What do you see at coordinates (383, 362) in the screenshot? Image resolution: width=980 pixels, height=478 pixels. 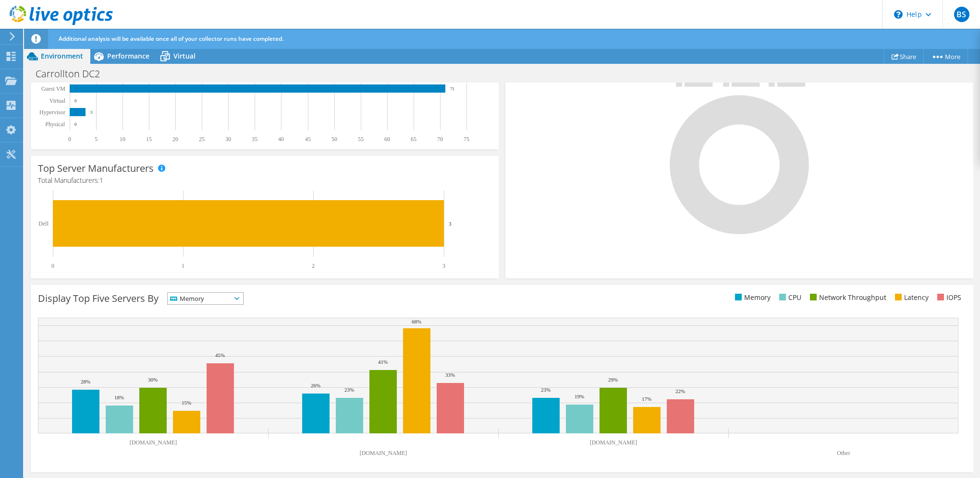 I see `text: 41%` at bounding box center [383, 362].